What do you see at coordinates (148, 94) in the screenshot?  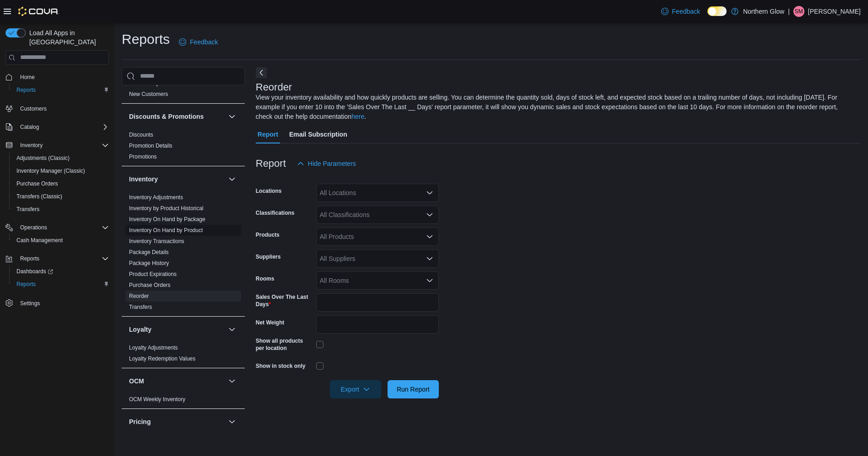 I see `a: New Customers` at bounding box center [148, 94].